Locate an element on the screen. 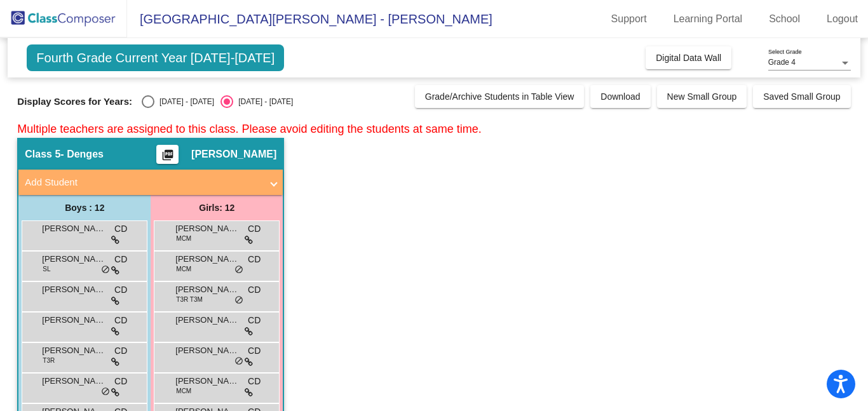 Image resolution: width=868 pixels, height=411 pixels. div: Girls: 12 is located at coordinates (216, 208).